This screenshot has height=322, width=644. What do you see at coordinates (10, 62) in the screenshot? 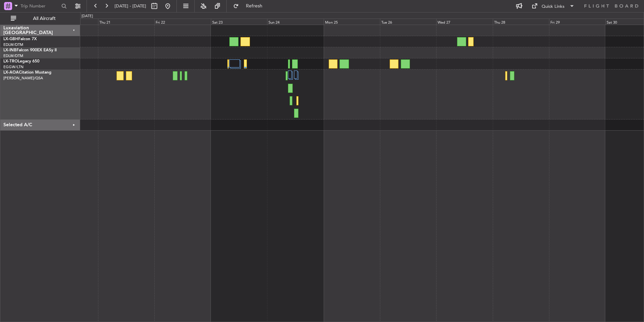
I see `span: LX-TRO` at bounding box center [10, 62].